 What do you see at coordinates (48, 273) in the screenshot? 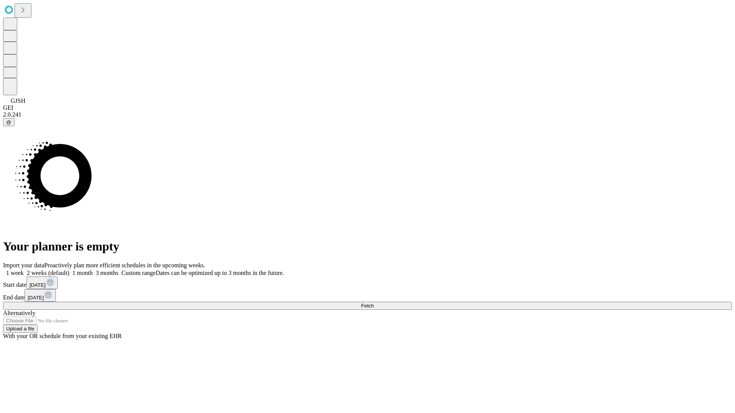
I see `span: 2 weeks (default)` at bounding box center [48, 273].